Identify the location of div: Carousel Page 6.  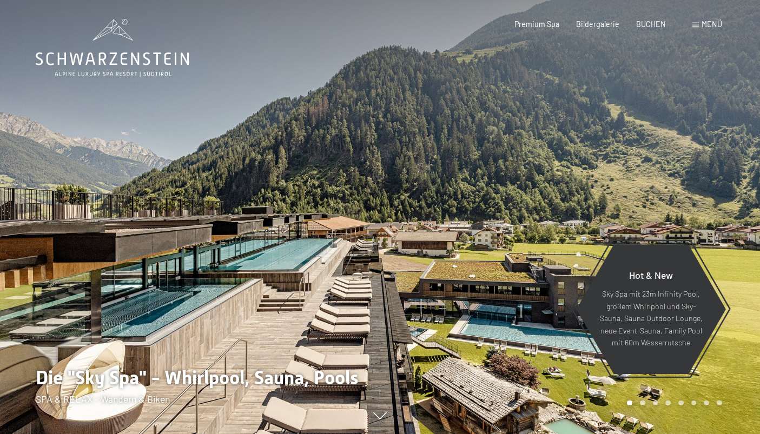
(694, 404).